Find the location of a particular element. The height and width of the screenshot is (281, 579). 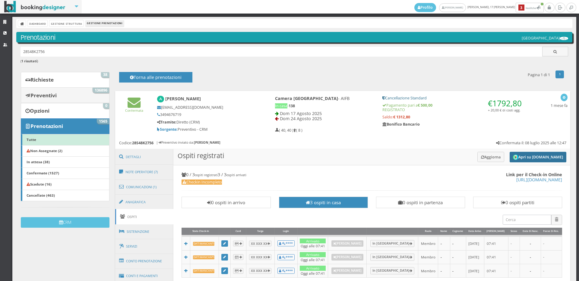

a: Sistemazione is located at coordinates (144, 232).